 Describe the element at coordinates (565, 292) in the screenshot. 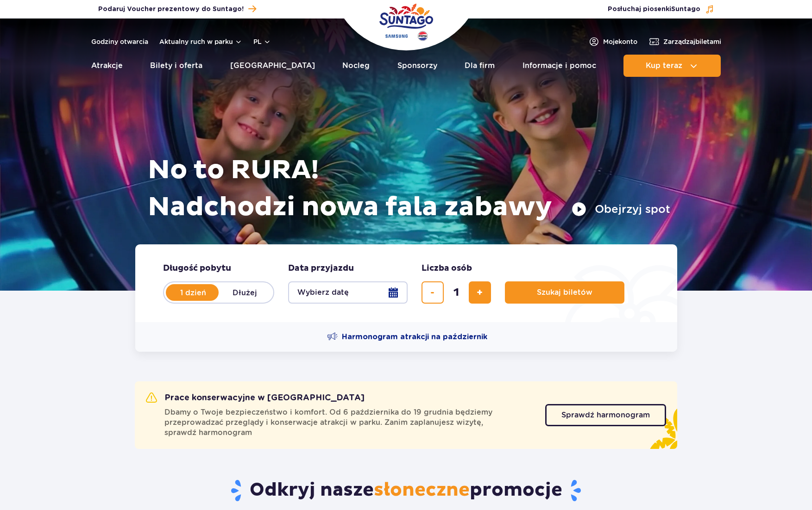

I see `span: Szukaj biletów` at that location.